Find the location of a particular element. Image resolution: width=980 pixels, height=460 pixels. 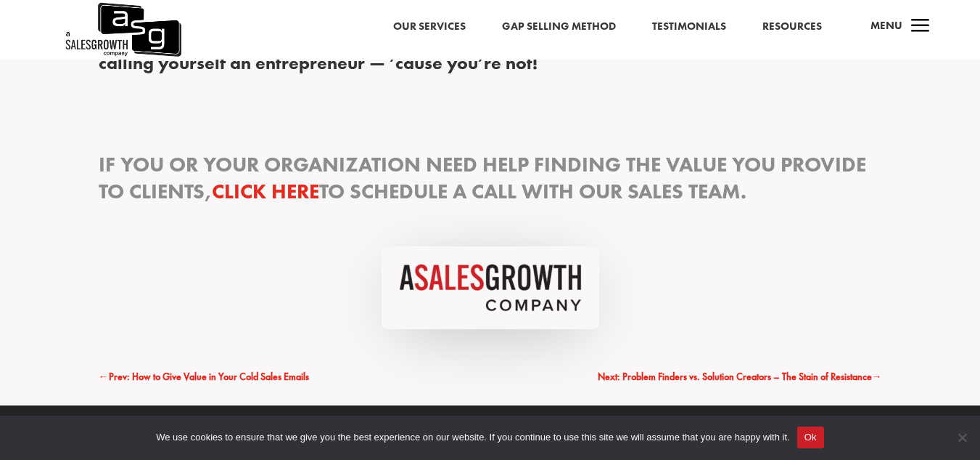

button: Ok is located at coordinates (811, 437).